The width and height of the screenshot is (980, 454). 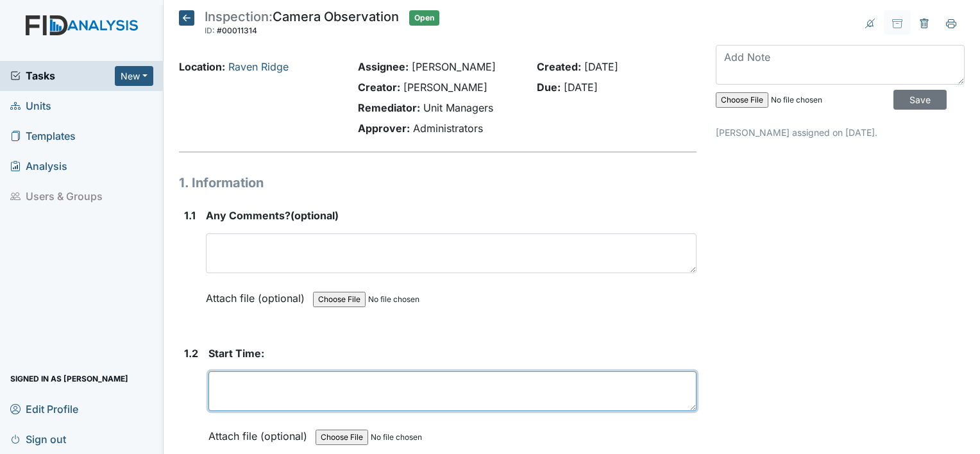 What do you see at coordinates (383, 128) in the screenshot?
I see `strong: Approver:` at bounding box center [383, 128].